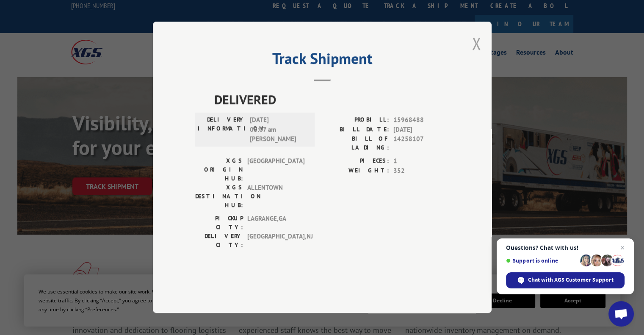  What do you see at coordinates (565, 281) in the screenshot?
I see `div: Chat with XGS Customer Support` at bounding box center [565, 281].